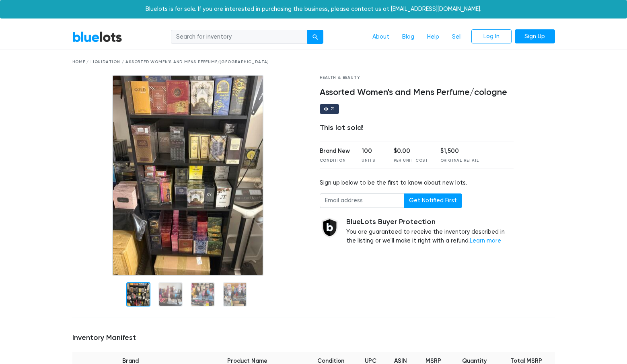 The image size is (627, 364). What do you see at coordinates (240, 37) in the screenshot?
I see `input: Search for inventory` at bounding box center [240, 37].